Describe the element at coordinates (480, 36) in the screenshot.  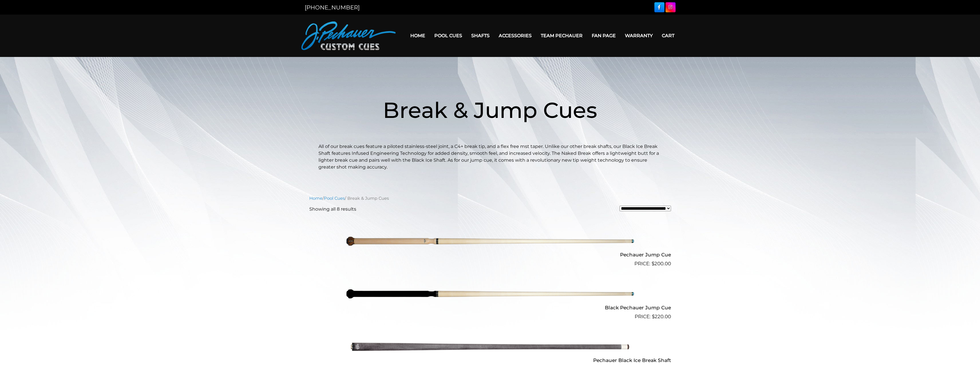
I see `a: Shafts` at that location.